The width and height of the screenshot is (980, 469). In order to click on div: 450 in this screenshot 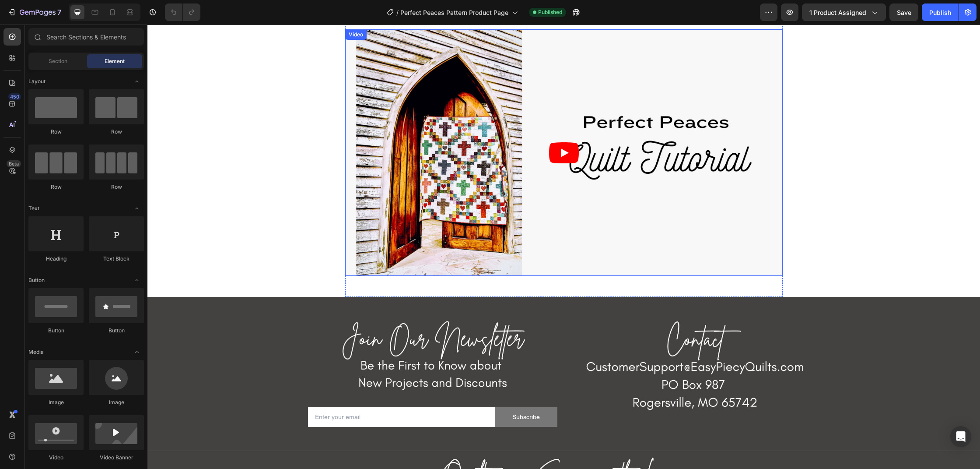, I will do `click(14, 97)`.